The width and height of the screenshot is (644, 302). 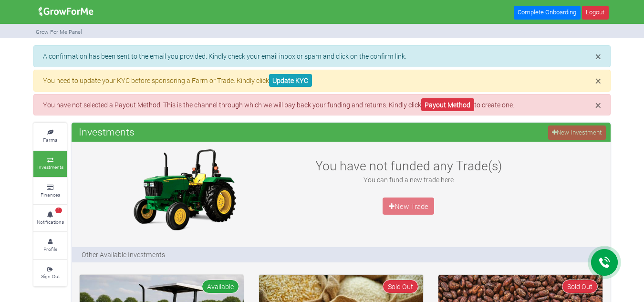 I want to click on h3: You have not funded any Trade(s), so click(x=409, y=166).